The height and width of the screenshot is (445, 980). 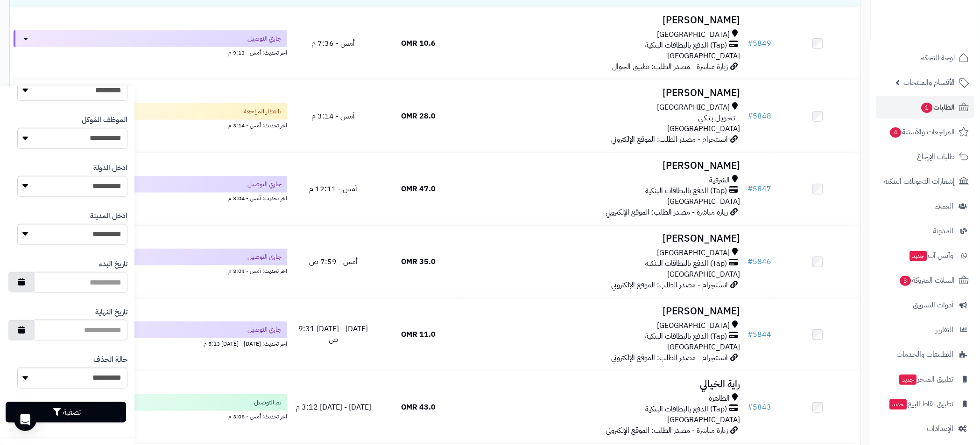 What do you see at coordinates (936, 157) in the screenshot?
I see `span: طلبات الإرجاع` at bounding box center [936, 157].